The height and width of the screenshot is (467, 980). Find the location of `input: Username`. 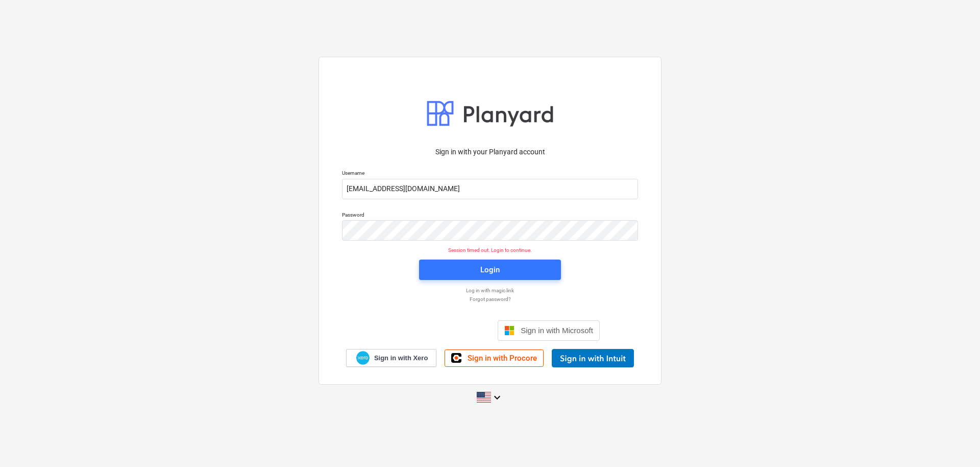

input: Username is located at coordinates (490, 189).